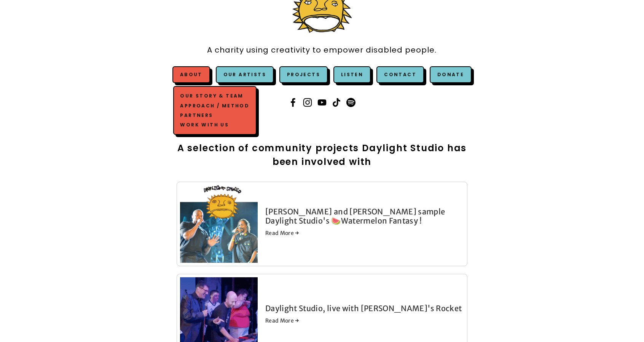 The image size is (644, 342). What do you see at coordinates (214, 106) in the screenshot?
I see `a: Approach / Method` at bounding box center [214, 106].